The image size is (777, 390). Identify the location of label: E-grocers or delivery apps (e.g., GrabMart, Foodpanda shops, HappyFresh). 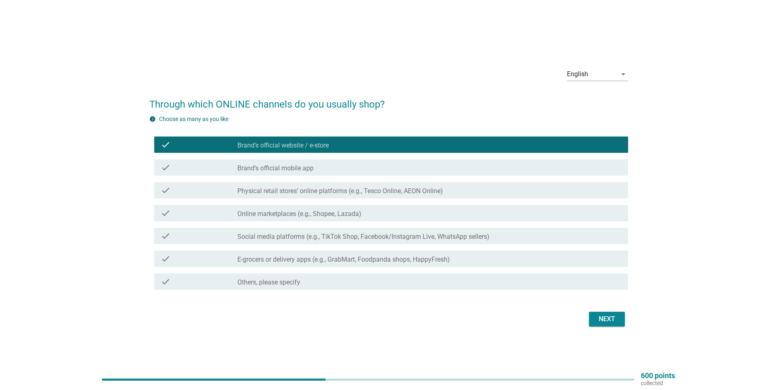
(343, 260).